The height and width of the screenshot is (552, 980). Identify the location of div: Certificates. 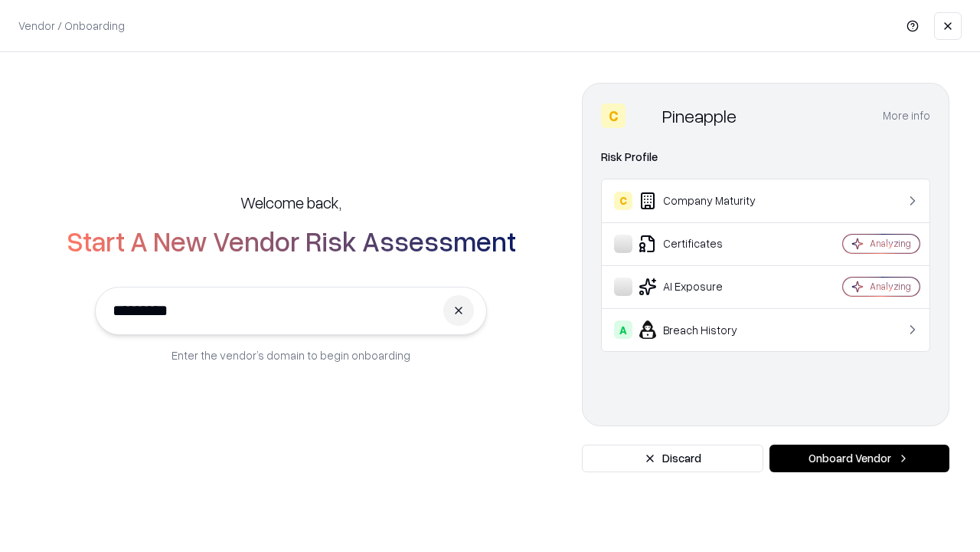
(705, 243).